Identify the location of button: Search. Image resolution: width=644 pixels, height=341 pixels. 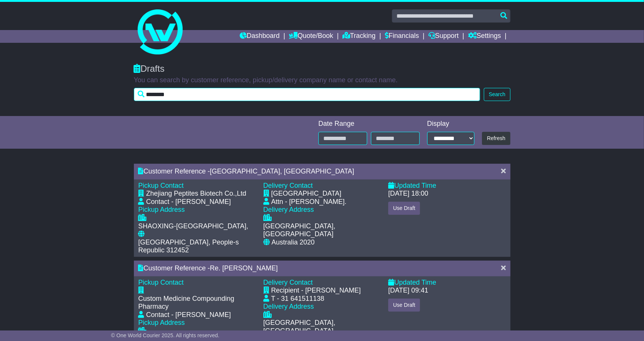
(497, 94).